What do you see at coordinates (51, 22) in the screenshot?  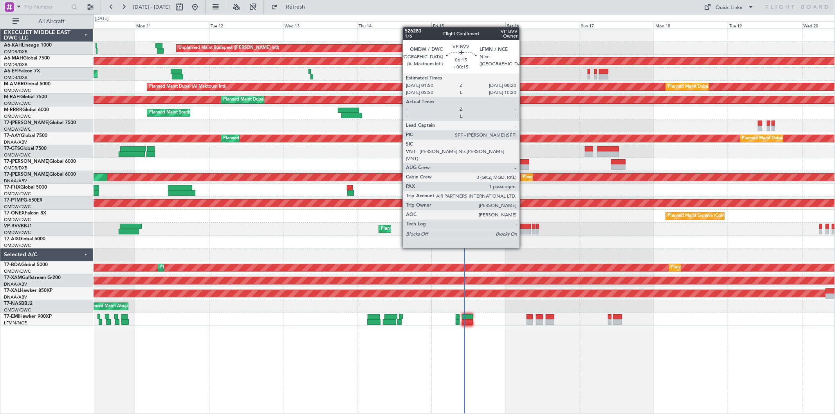 I see `span: All Aircraft` at bounding box center [51, 22].